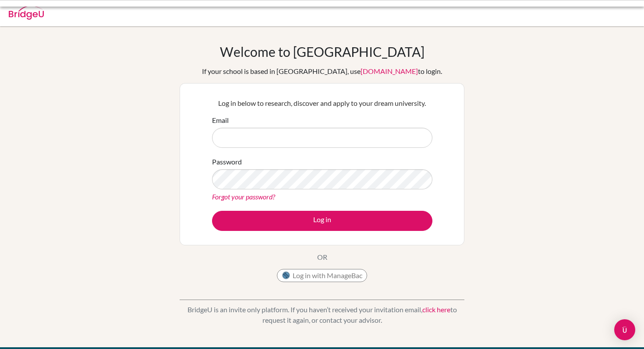 This screenshot has width=644, height=349. Describe the element at coordinates (227, 162) in the screenshot. I see `label: Password` at that location.